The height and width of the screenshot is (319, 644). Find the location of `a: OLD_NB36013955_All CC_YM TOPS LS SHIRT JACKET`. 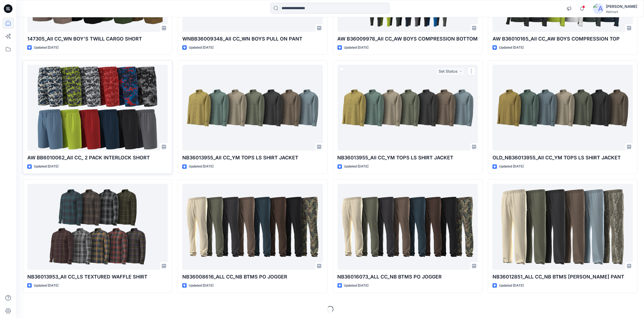

a: OLD_NB36013955_All CC_YM TOPS LS SHIRT JACKET is located at coordinates (562, 107).